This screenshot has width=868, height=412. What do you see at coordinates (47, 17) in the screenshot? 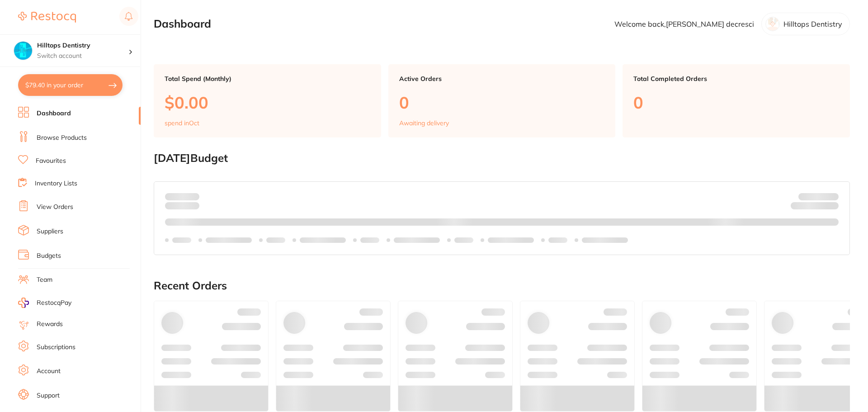
I see `a: Restocq Logo` at bounding box center [47, 17].